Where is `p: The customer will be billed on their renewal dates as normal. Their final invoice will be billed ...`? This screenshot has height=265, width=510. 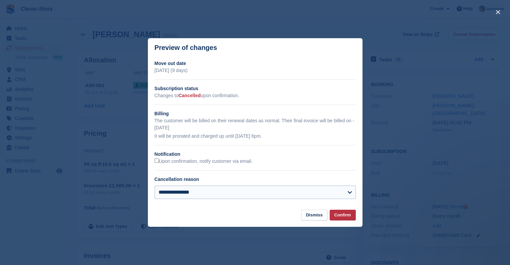 p: The customer will be billed on their renewal dates as normal. Their final invoice will be billed ... is located at coordinates (255, 125).